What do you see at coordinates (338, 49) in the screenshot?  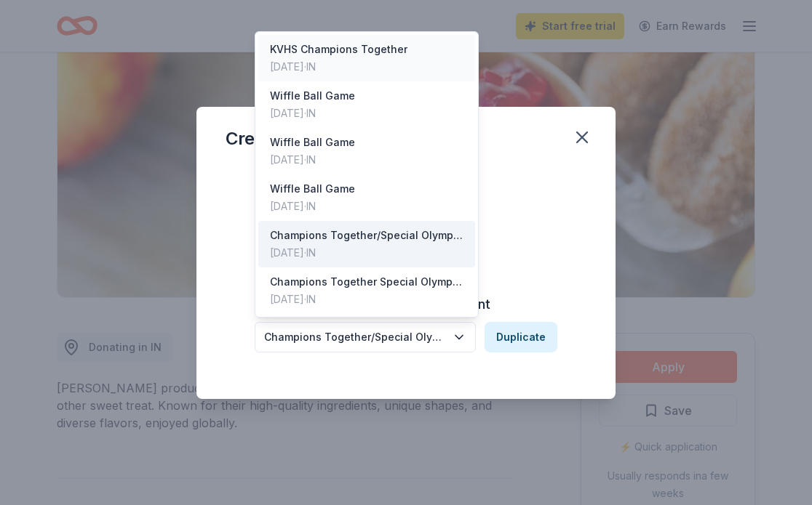 I see `div: KVHS Champions Together` at bounding box center [338, 49].